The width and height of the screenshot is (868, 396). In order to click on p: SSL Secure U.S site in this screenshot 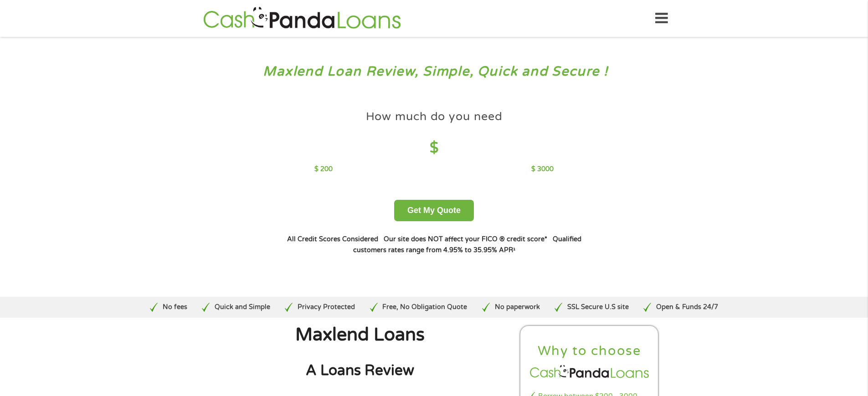, I will do `click(597, 307)`.